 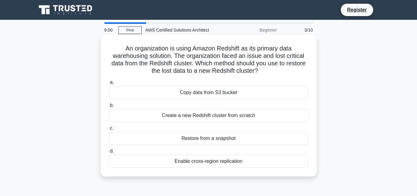 I want to click on div: Enable cross-region replication, so click(x=209, y=161).